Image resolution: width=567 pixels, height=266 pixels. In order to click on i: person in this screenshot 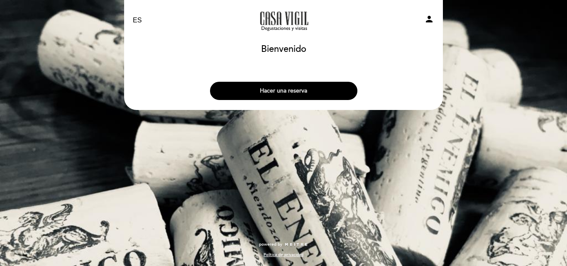, I will do `click(429, 19)`.